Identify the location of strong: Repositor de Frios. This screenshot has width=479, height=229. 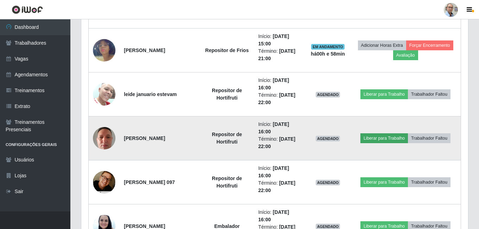
(227, 50).